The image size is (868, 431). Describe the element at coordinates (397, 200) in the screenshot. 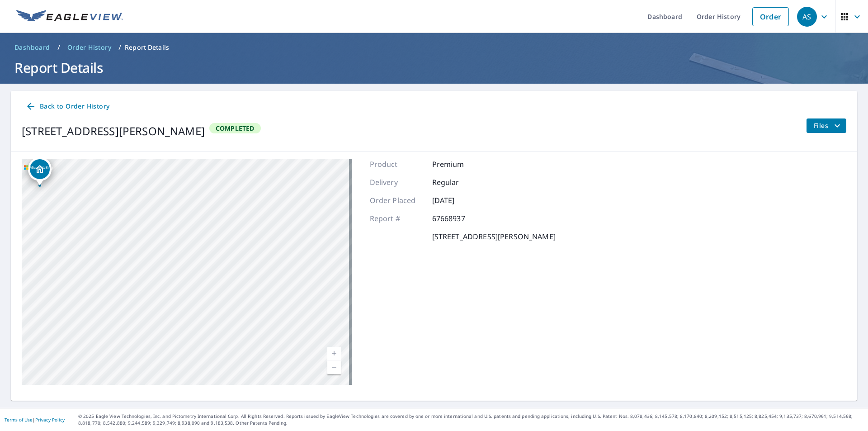

I see `p: Order Placed` at that location.